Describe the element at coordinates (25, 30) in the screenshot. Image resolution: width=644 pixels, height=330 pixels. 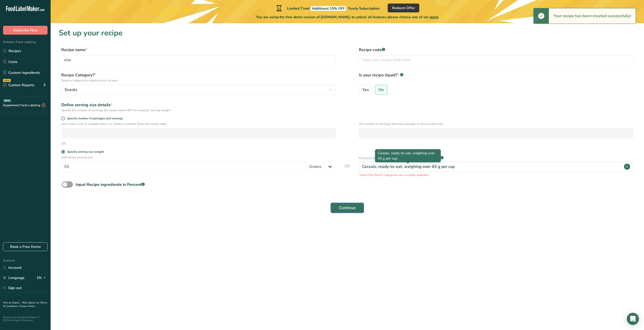
I see `button: Subscribe Now` at that location.